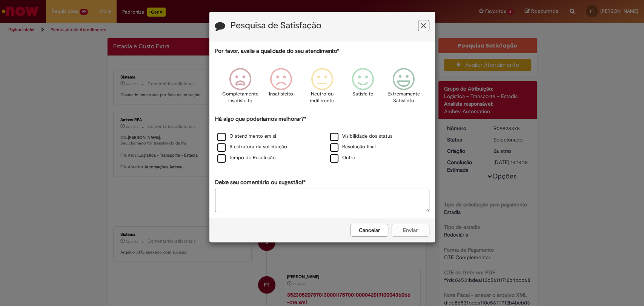 The image size is (644, 306). I want to click on div: Neutro ou indiferente, so click(322, 88).